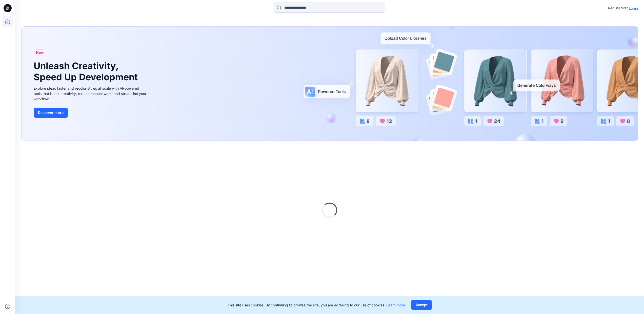  What do you see at coordinates (91, 113) in the screenshot?
I see `a: Discover more` at bounding box center [91, 113].